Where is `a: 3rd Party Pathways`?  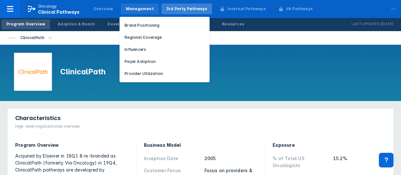 a: 3rd Party Pathways is located at coordinates (187, 9).